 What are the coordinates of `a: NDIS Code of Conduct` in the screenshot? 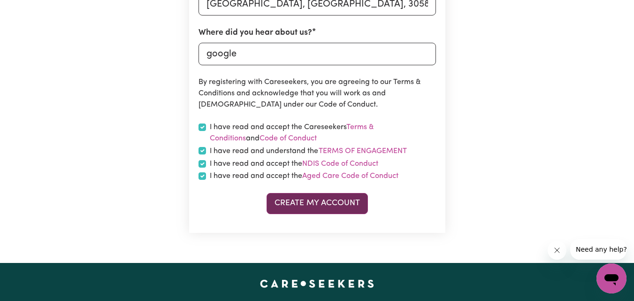 It's located at (340, 164).